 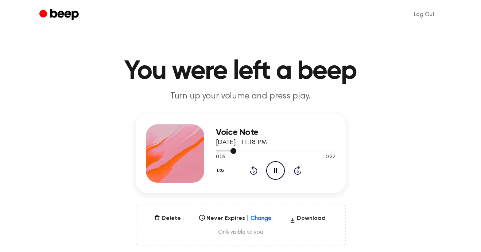 What do you see at coordinates (276, 132) in the screenshot?
I see `h3: Voice Note` at bounding box center [276, 132].